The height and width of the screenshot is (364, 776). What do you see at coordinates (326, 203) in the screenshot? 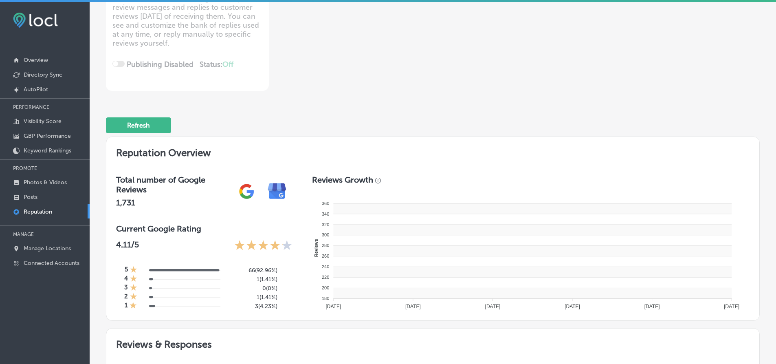
I see `tspan: 360` at bounding box center [326, 203].